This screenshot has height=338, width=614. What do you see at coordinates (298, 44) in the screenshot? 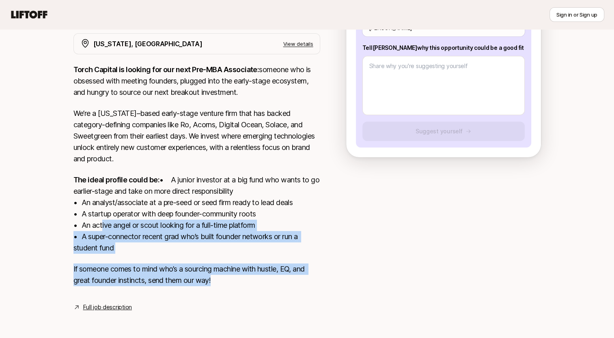
I see `p: View details` at bounding box center [298, 44].